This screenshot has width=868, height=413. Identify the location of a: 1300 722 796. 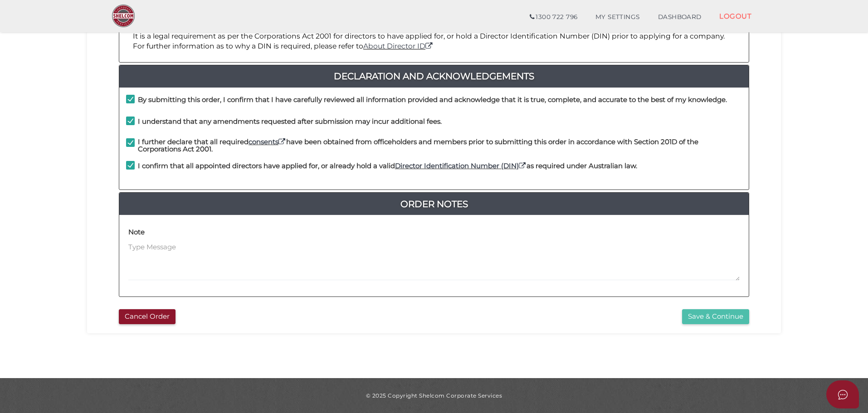
(553, 17).